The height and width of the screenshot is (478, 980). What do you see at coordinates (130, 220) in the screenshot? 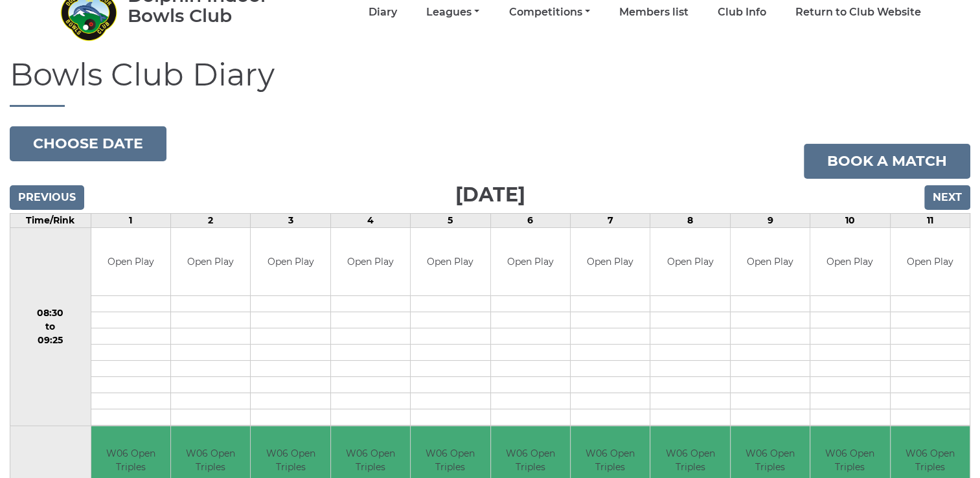
I see `td: 1` at bounding box center [130, 220].